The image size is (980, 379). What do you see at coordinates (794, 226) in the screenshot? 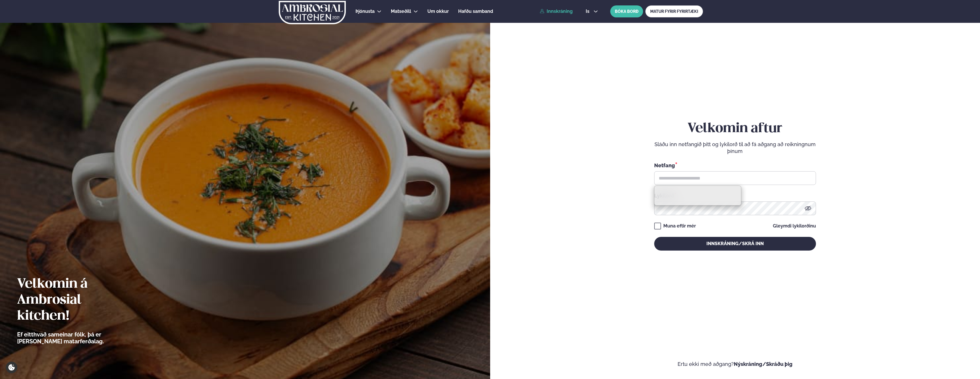
I see `a: Gleymdi lykilorðinu` at bounding box center [794, 226].